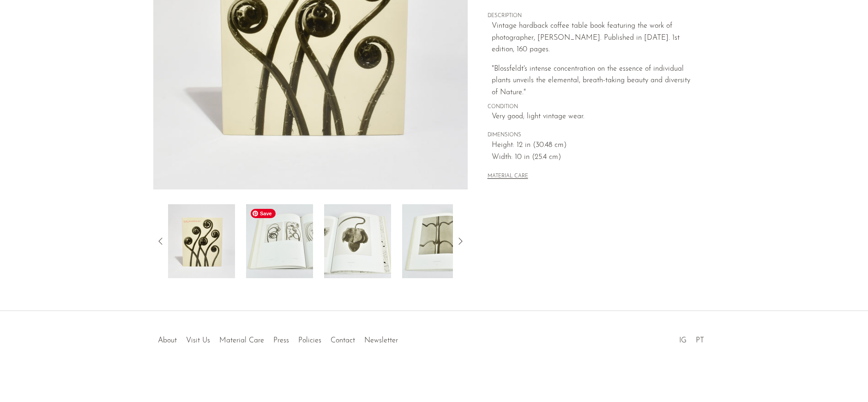  Describe the element at coordinates (242, 341) in the screenshot. I see `a: Material Care` at that location.